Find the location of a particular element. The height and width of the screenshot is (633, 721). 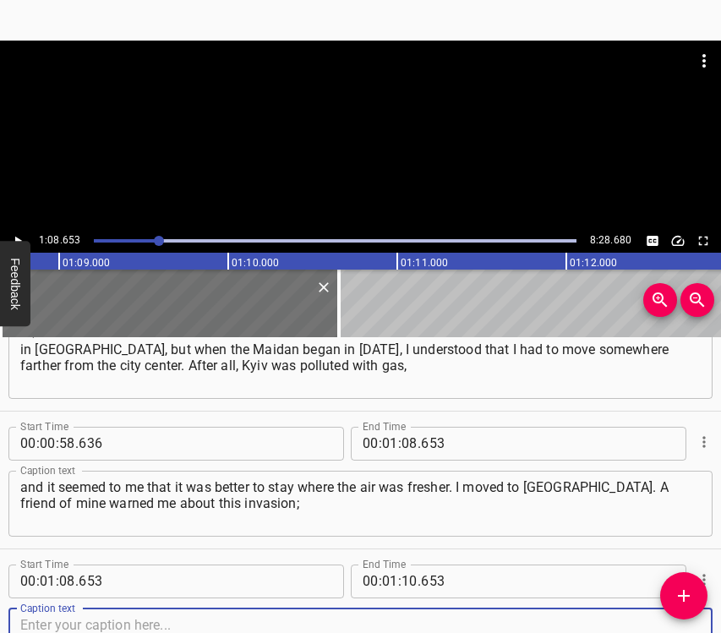

textarea: and it seemed to me that it was better to stay where the air was fresher. I moved to [GEOGRAPHIC_... is located at coordinates (360, 503).